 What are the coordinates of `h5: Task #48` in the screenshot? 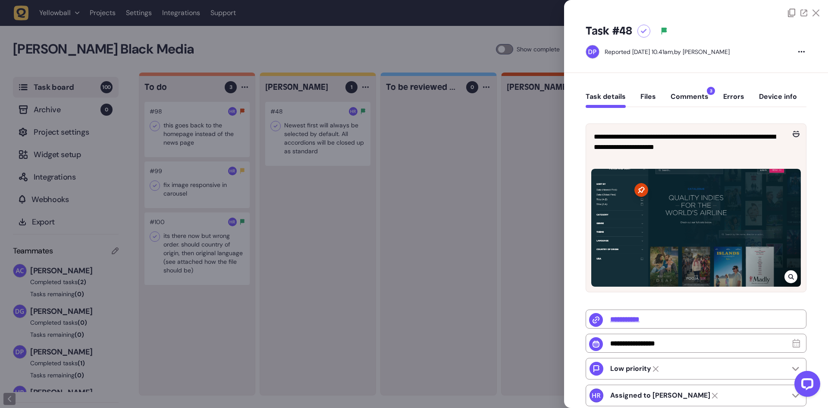 It's located at (609, 31).